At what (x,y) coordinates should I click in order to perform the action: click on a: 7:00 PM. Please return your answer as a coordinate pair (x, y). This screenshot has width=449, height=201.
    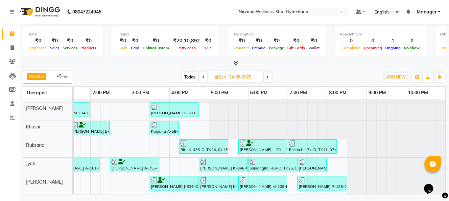
    Looking at the image, I should click on (298, 93).